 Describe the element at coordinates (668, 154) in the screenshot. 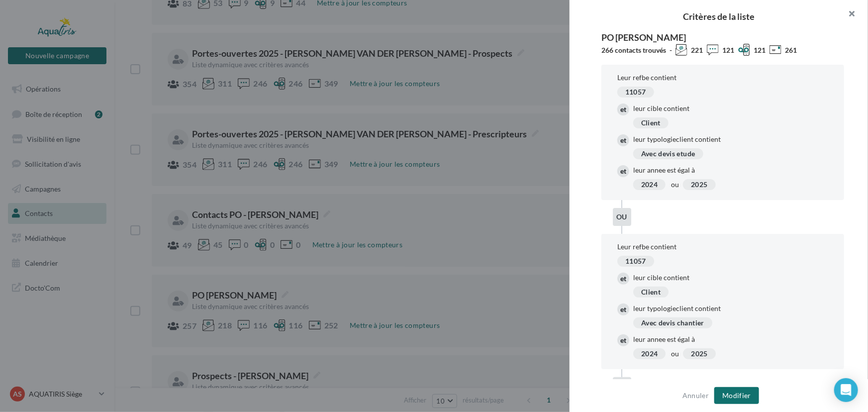

I see `div: Avec devis etude` at that location.